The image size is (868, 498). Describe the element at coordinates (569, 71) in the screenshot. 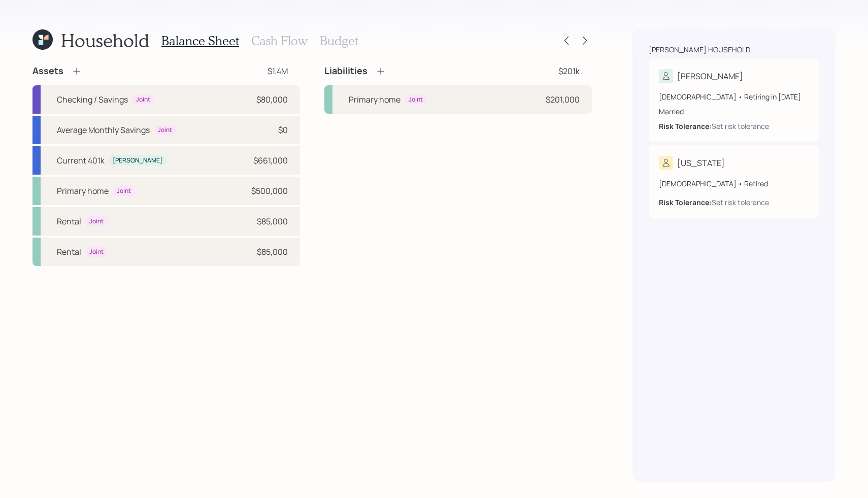

I see `div: $201k` at that location.